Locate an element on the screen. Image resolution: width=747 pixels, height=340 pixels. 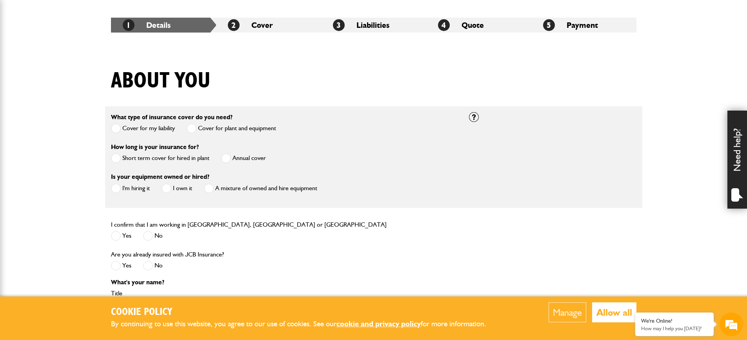
div: Need help? is located at coordinates (737, 160).